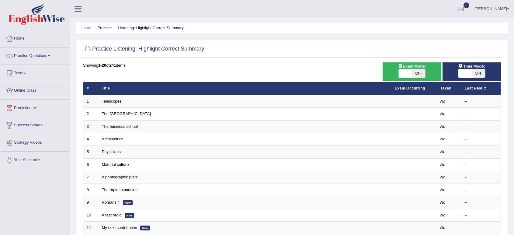 The image size is (514, 235). What do you see at coordinates (472, 66) in the screenshot?
I see `span: Time Mode:` at bounding box center [472, 66].